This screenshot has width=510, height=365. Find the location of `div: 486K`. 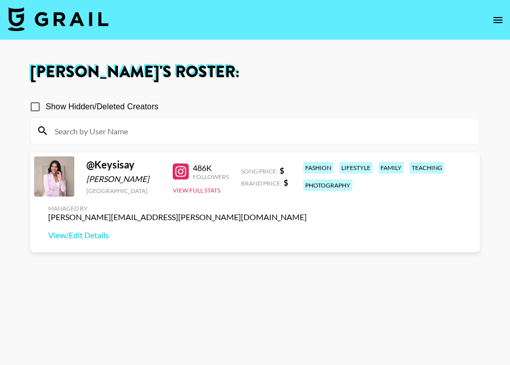

div: 486K is located at coordinates (211, 168).